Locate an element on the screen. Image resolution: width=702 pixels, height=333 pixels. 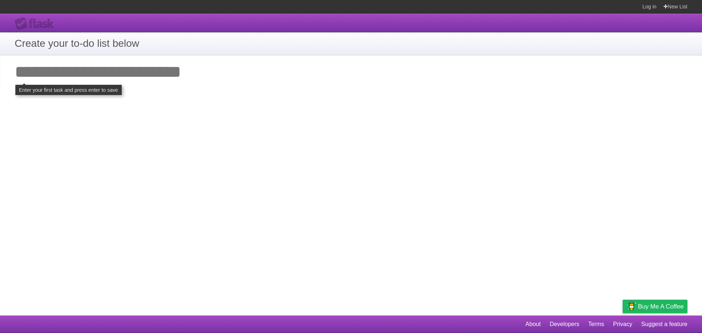
a: Buy me a coffee is located at coordinates (655, 306).